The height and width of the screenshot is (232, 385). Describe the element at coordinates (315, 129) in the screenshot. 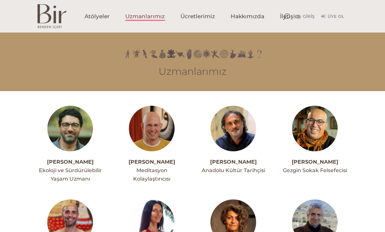

I see `img: alinakiprofil--300x300.jpg` at that location.